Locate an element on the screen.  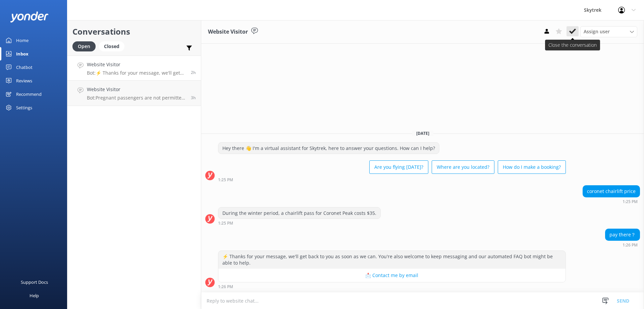
p: Bot: Pregnant passengers are not permitted to participate in hang gliding. is located at coordinates (136, 98).